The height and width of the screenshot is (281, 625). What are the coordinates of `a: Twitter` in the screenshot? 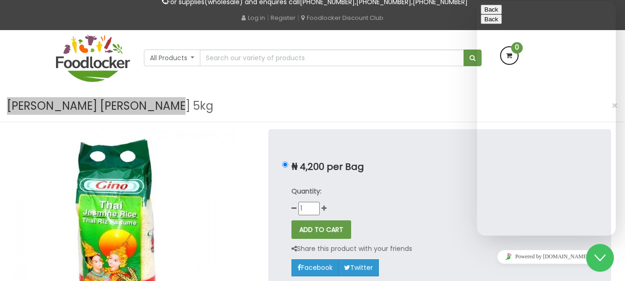 It's located at (359, 267).